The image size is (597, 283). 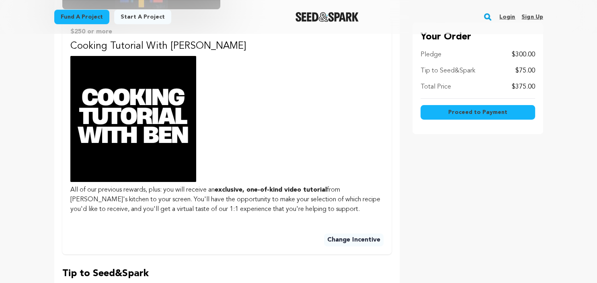 What do you see at coordinates (327, 17) in the screenshot?
I see `a: Seed&Spark Homepage` at bounding box center [327, 17].